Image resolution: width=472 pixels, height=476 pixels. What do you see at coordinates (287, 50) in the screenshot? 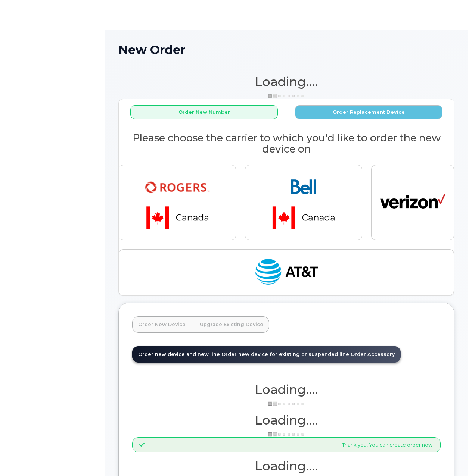
I see `h1: New Order` at bounding box center [287, 50].